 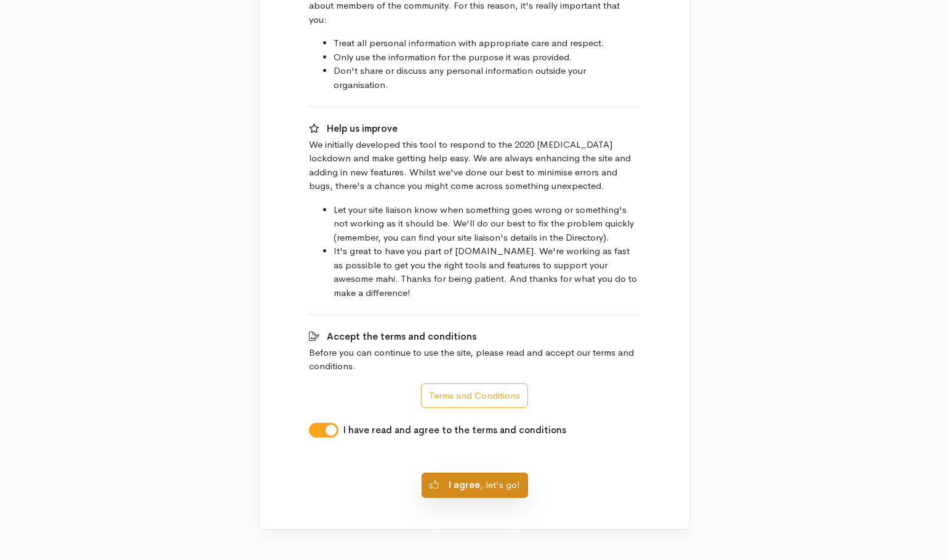 What do you see at coordinates (487, 43) in the screenshot?
I see `li: Treat all personal information with appropriate care and respect.` at bounding box center [487, 43].